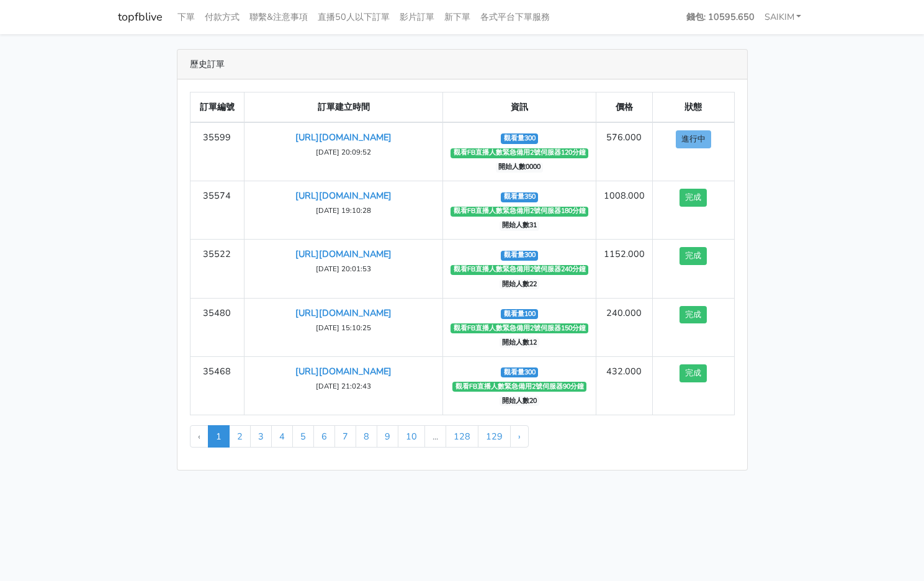  What do you see at coordinates (516, 17) in the screenshot?
I see `a: 各式平台下單服務` at bounding box center [516, 17].